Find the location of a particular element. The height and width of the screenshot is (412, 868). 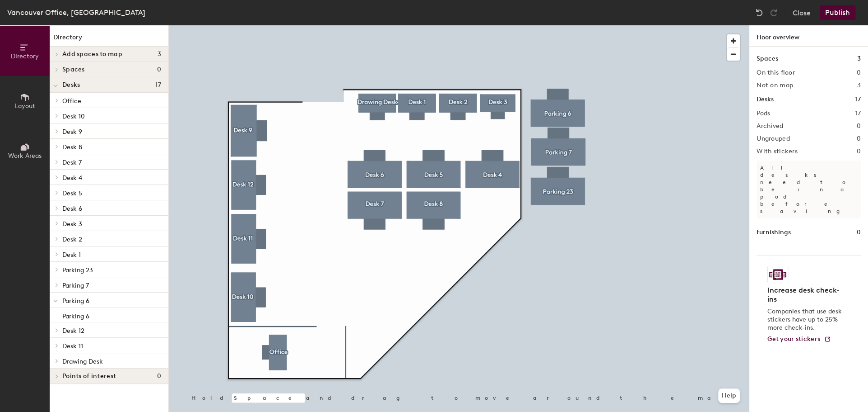

span: Desk 7 is located at coordinates (72, 162).